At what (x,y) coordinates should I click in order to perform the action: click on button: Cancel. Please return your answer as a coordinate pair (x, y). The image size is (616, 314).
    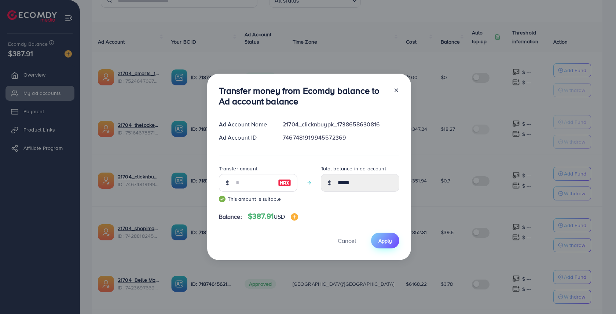
    Looking at the image, I should click on (347, 241).